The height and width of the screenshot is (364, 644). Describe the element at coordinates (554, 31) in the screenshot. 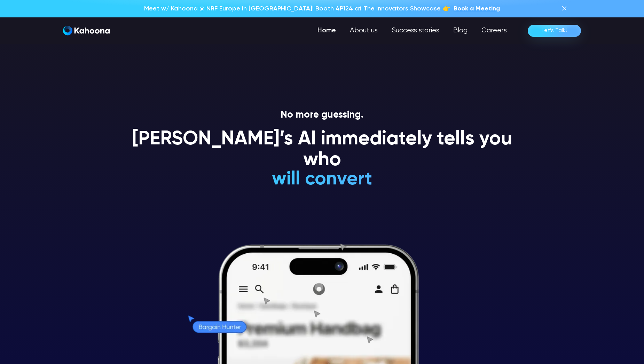

I see `a: Let’s Talk!` at that location.